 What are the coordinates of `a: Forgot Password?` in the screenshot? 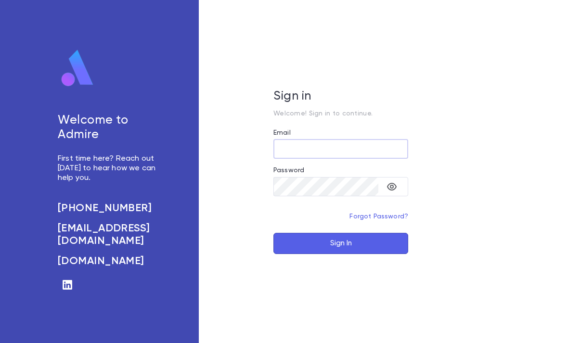 It's located at (379, 217).